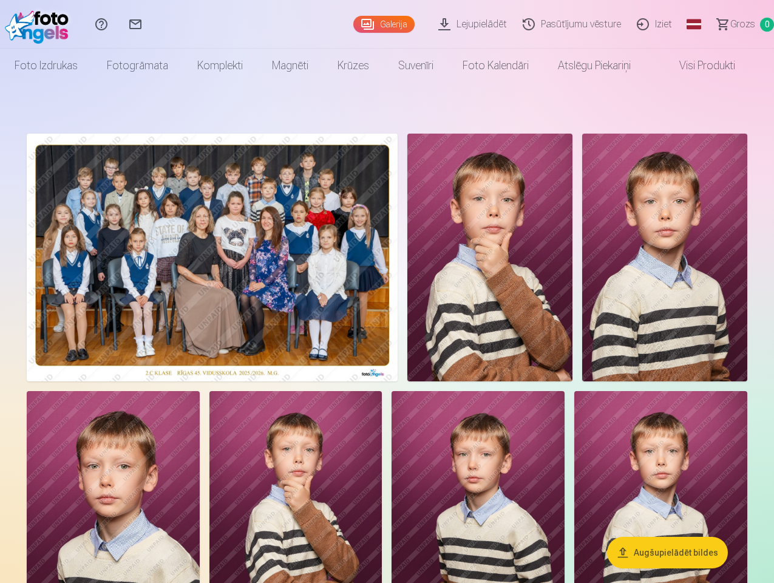 This screenshot has width=774, height=583. Describe the element at coordinates (767, 24) in the screenshot. I see `span: 0` at that location.